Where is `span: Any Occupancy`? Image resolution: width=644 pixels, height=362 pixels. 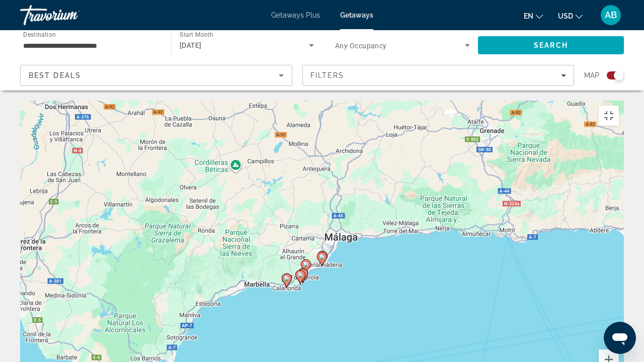 span: Any Occupancy is located at coordinates (361, 46).